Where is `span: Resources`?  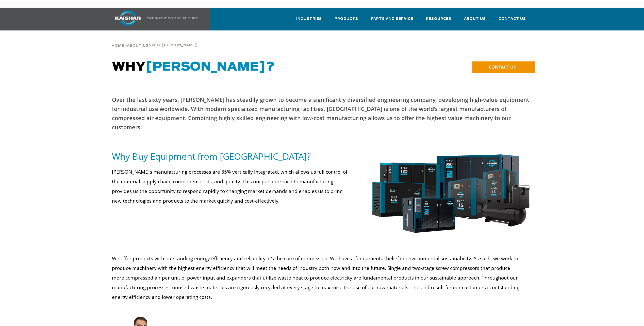 span: Resources is located at coordinates (439, 19).